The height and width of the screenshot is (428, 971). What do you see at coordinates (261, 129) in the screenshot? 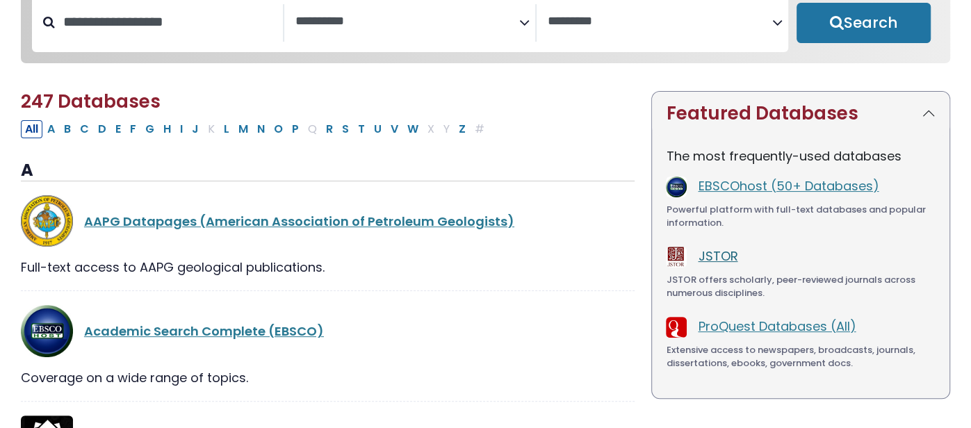
I see `button: Filter Results N` at bounding box center [261, 129].